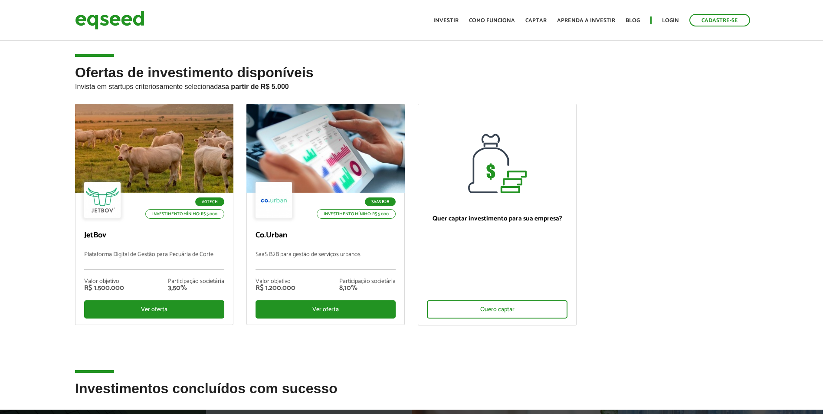 The height and width of the screenshot is (414, 823). What do you see at coordinates (720, 20) in the screenshot?
I see `a: Cadastre-se` at bounding box center [720, 20].